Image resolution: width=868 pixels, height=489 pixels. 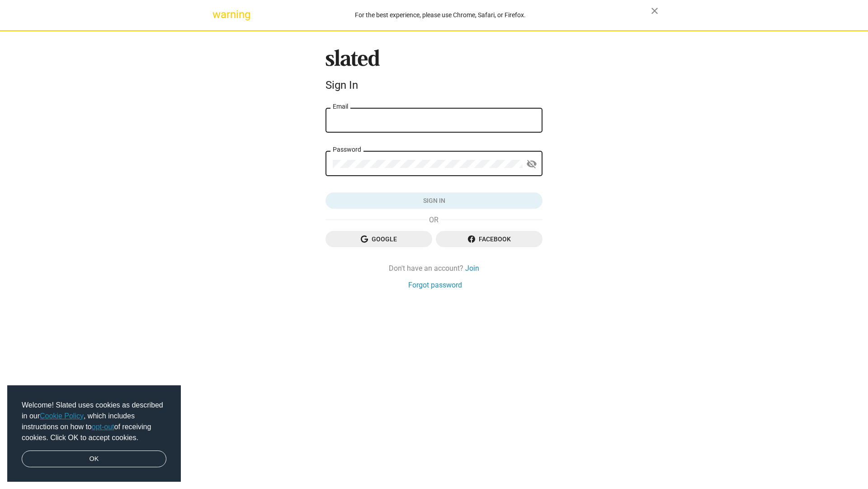 What do you see at coordinates (379, 239) in the screenshot?
I see `button: Google` at bounding box center [379, 239].